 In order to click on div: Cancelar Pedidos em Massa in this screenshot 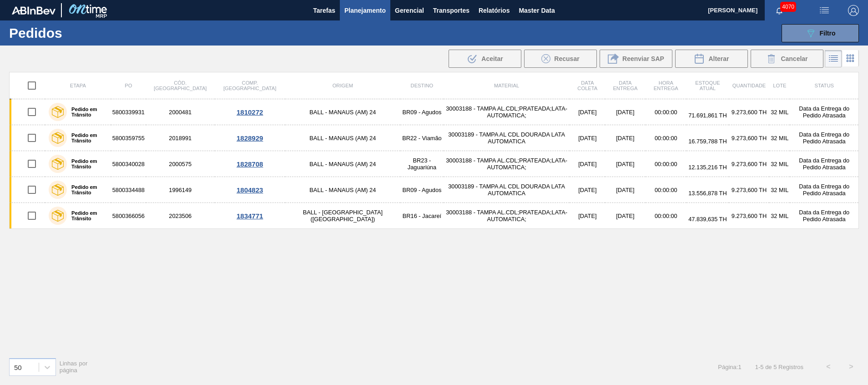, I will do `click(788, 59)`.